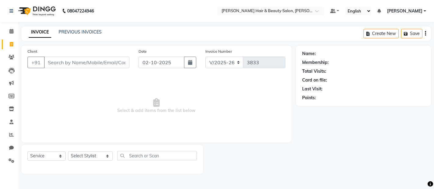 The image size is (434, 189). I want to click on b: 08047224946, so click(81, 11).